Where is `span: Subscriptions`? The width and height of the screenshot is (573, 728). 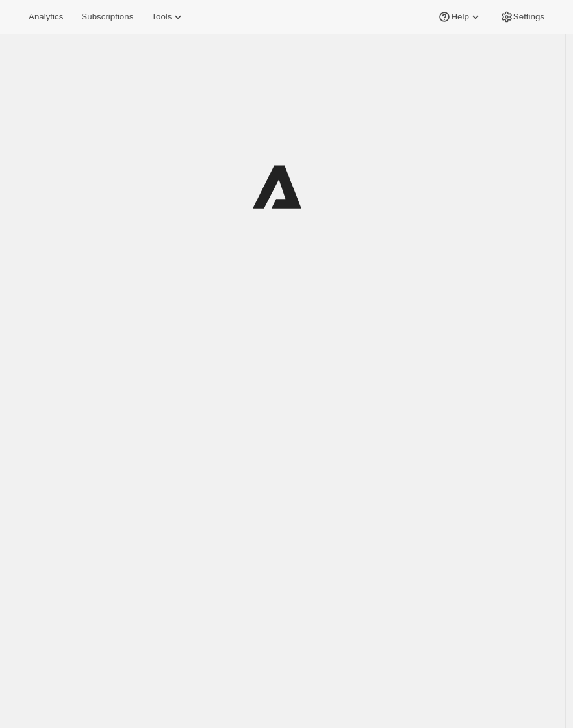
span: Subscriptions is located at coordinates (107, 17).